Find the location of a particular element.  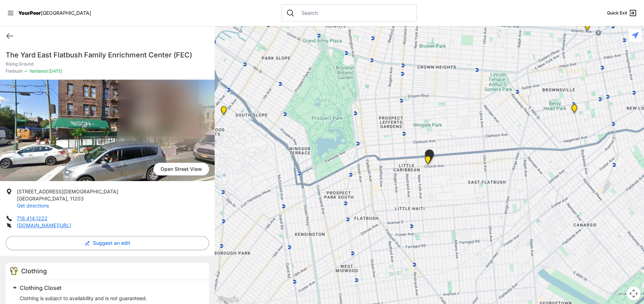

input: Search is located at coordinates (355, 13).